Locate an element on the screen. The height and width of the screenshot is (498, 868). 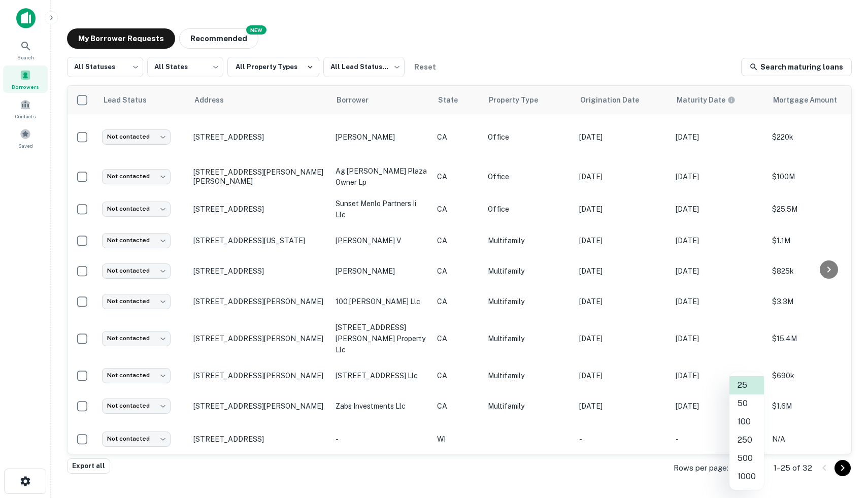
li: 500 is located at coordinates (747, 459).